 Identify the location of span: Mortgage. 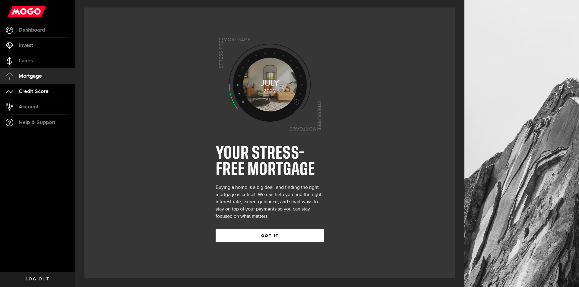
(30, 76).